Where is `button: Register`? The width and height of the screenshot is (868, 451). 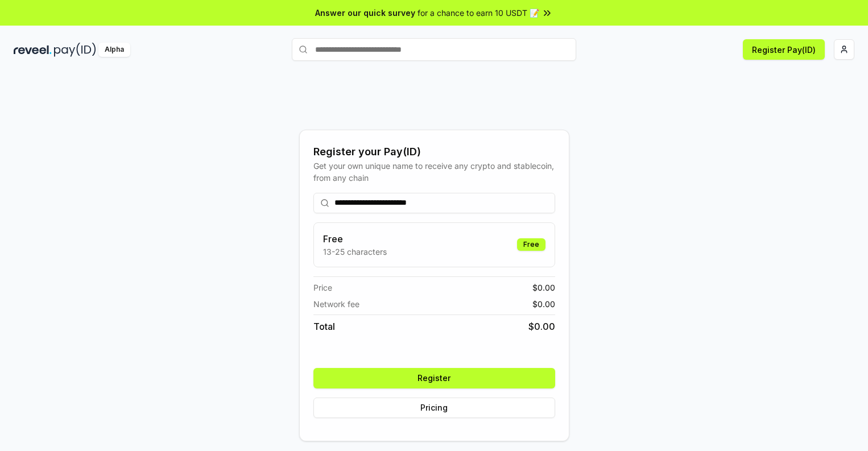 button: Register is located at coordinates (434, 378).